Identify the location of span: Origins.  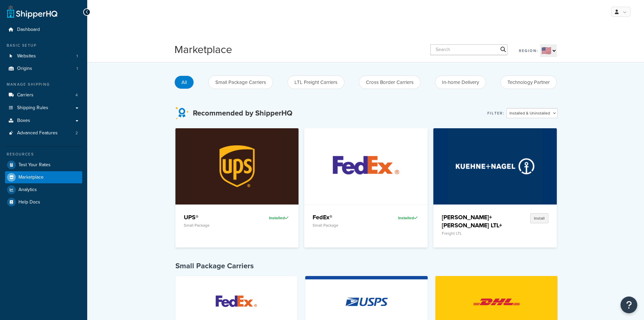
(24, 69).